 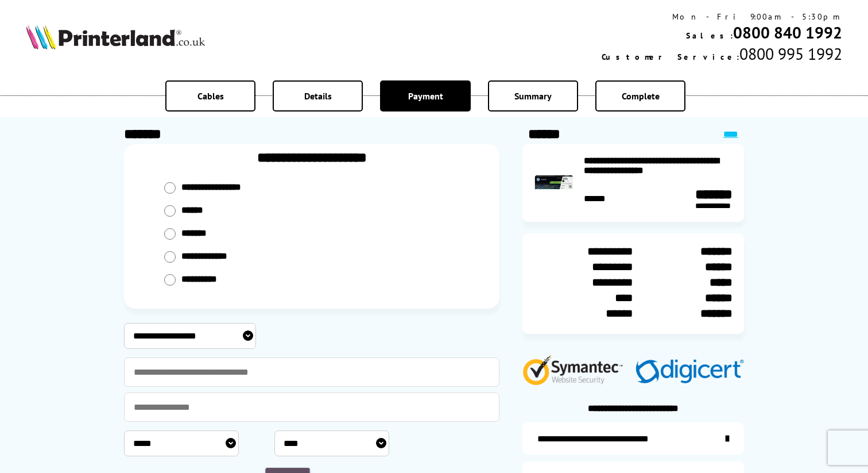 What do you see at coordinates (722, 17) in the screenshot?
I see `div: Mon - Fri 9:00am - 5:30pm` at bounding box center [722, 17].